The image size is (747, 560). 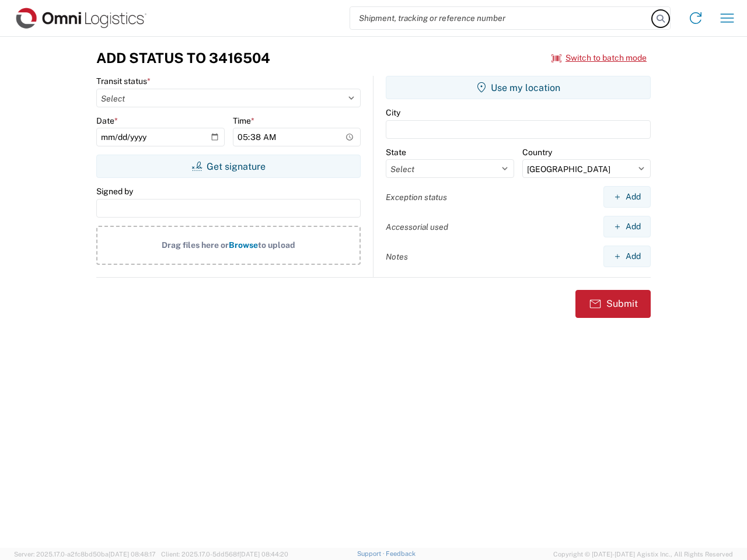 What do you see at coordinates (501, 18) in the screenshot?
I see `input: Shipment, tracking or reference number` at bounding box center [501, 18].